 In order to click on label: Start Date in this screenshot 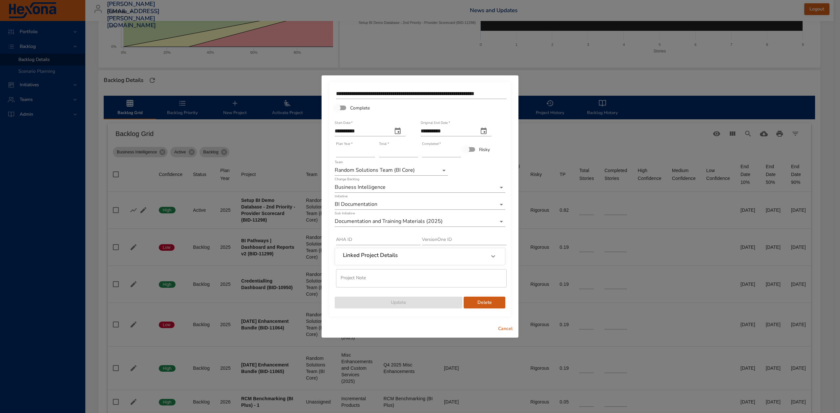, I will do `click(343, 123)`.